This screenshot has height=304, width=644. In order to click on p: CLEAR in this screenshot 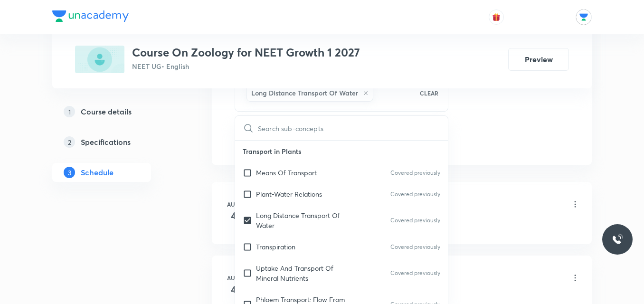, I will do `click(429, 93)`.